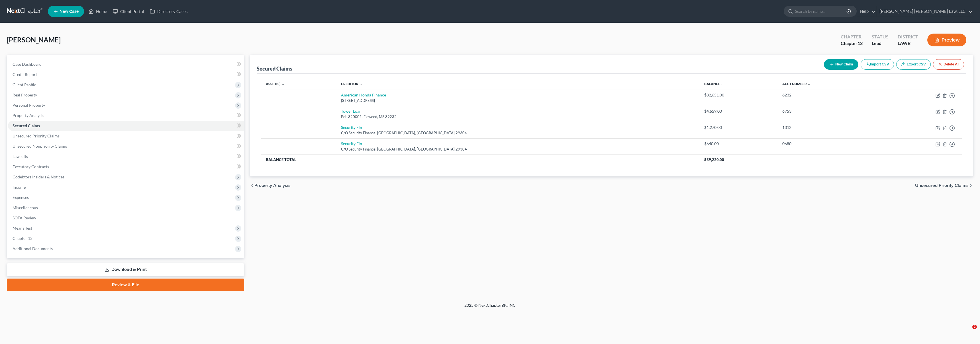 This screenshot has height=344, width=980. Describe the element at coordinates (270, 186) in the screenshot. I see `button: chevron_left Property Analysis` at that location.